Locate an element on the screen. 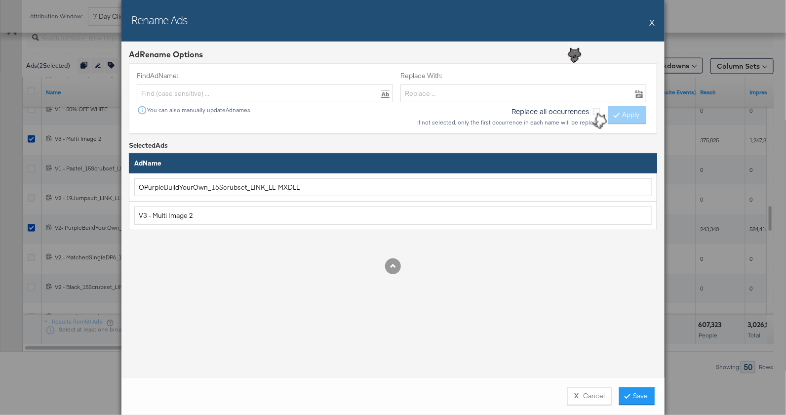  div: Selected Ads is located at coordinates (393, 145).